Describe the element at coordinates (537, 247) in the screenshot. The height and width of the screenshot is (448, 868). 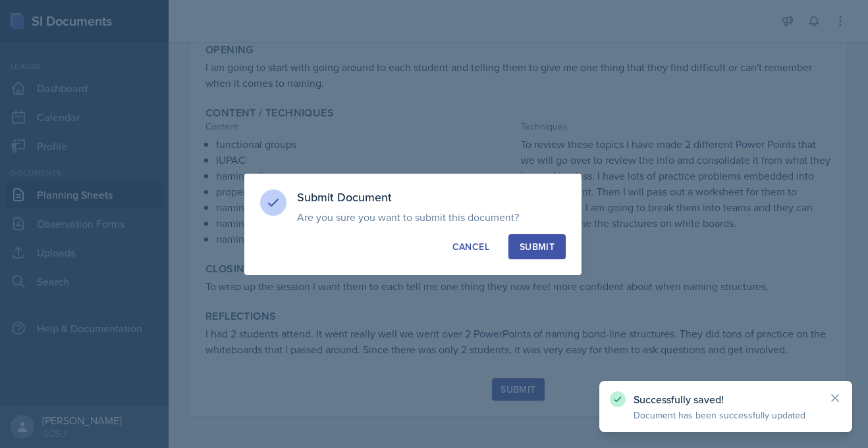
I see `div: Submit` at that location.